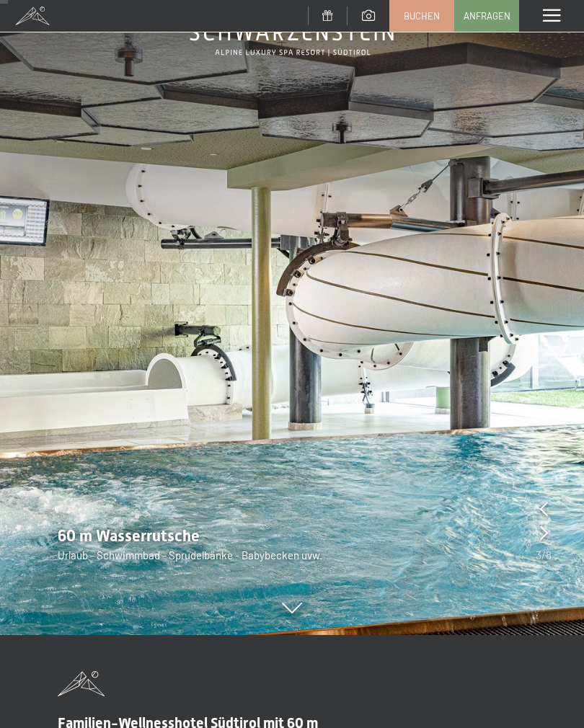  Describe the element at coordinates (549, 556) in the screenshot. I see `span: 8` at that location.